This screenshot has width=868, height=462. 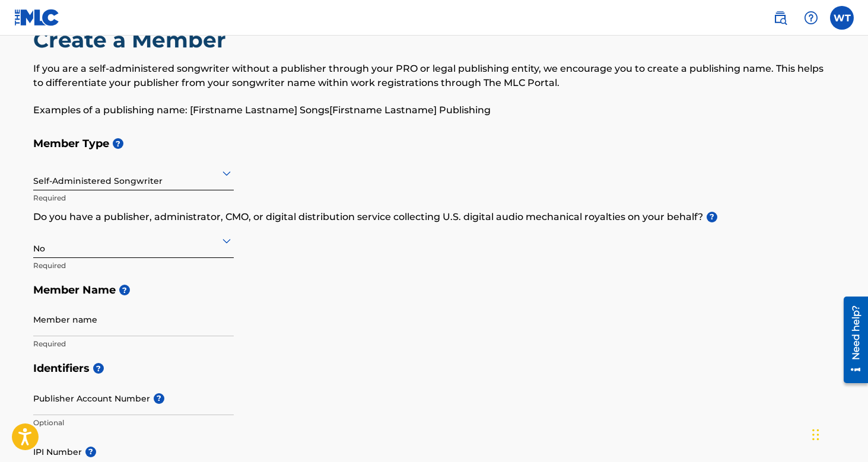 I want to click on img: help, so click(x=811, y=18).